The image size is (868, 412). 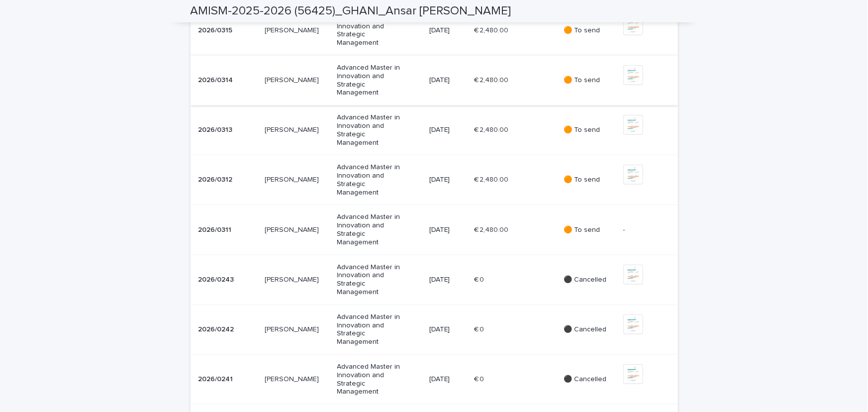 What do you see at coordinates (217, 379) in the screenshot?
I see `p: 2026/0241` at bounding box center [217, 379].